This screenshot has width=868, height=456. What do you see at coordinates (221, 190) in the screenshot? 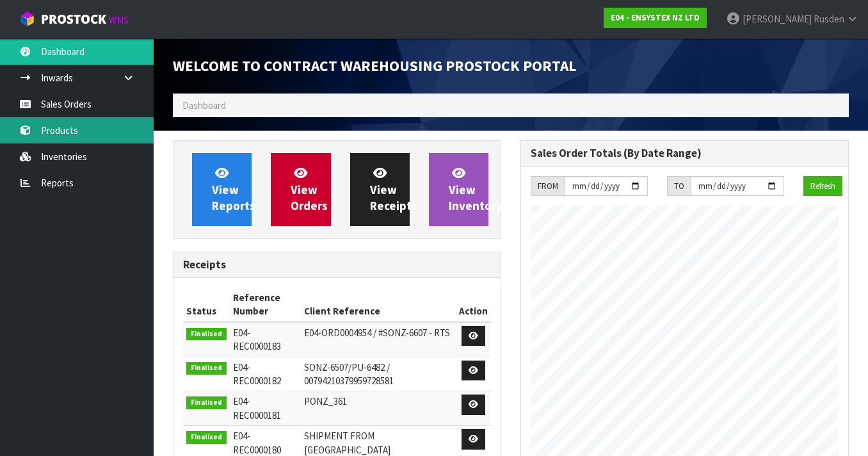
I see `a: ViewReports` at bounding box center [221, 190].